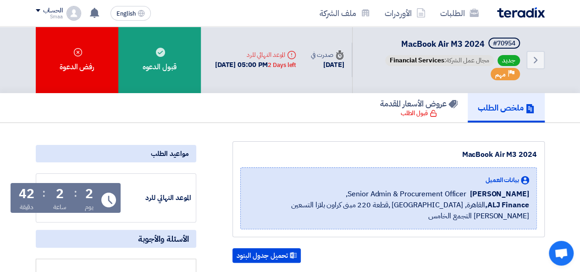 This screenshot has height=272, width=580. I want to click on div: دقيقة, so click(27, 207).